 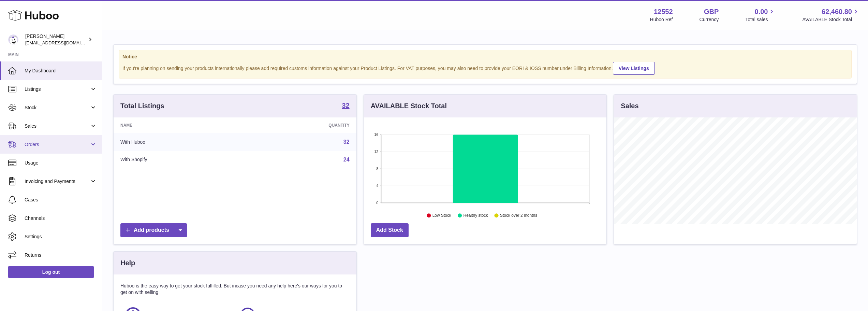 What do you see at coordinates (711, 12) in the screenshot?
I see `strong: GBP` at bounding box center [711, 12].